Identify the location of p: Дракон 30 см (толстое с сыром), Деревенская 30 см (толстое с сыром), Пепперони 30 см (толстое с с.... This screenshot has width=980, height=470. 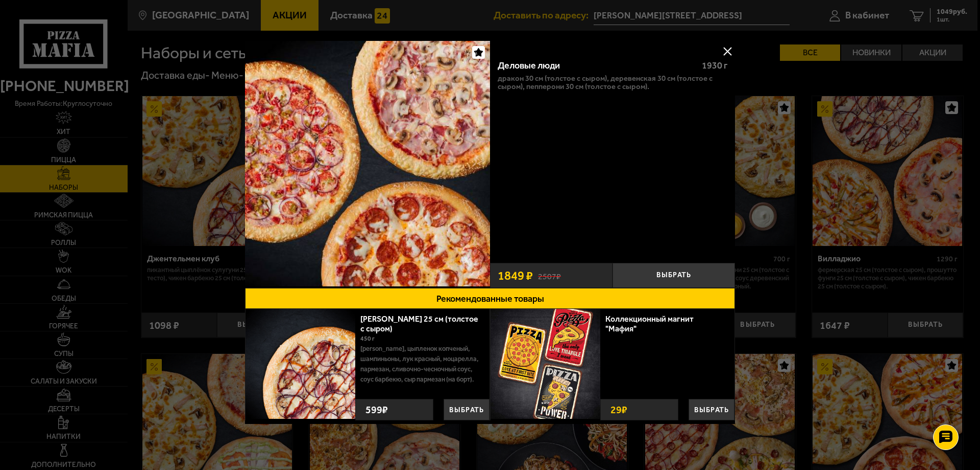
(612, 82).